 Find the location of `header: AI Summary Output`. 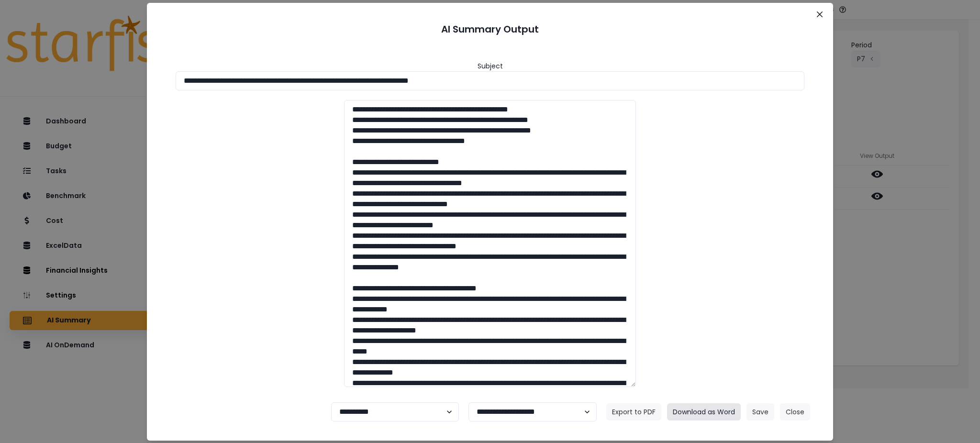

header: AI Summary Output is located at coordinates (490, 29).